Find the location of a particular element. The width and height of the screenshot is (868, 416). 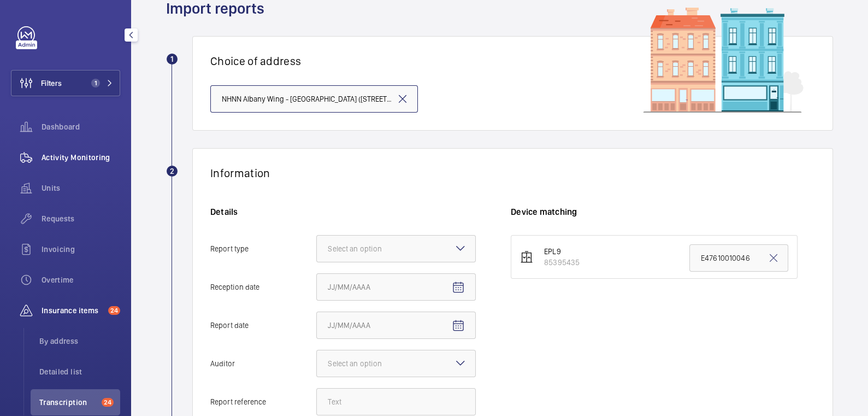

h1: Information is located at coordinates (240, 173).